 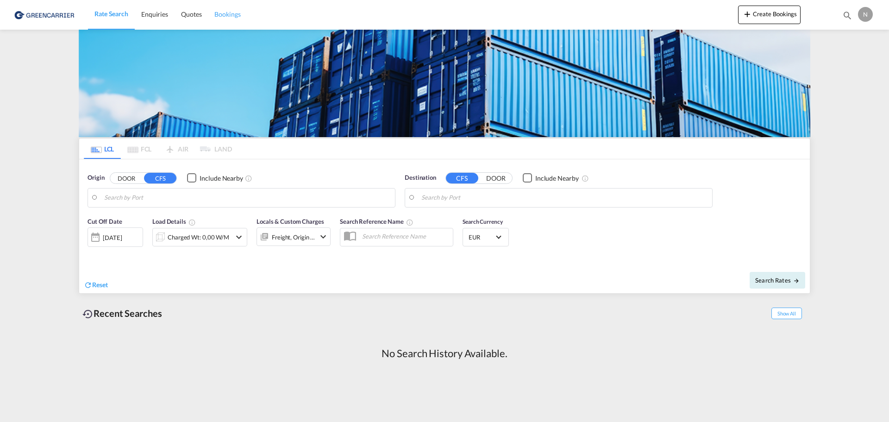 What do you see at coordinates (483, 221) in the screenshot?
I see `span: Search Currency` at bounding box center [483, 221].